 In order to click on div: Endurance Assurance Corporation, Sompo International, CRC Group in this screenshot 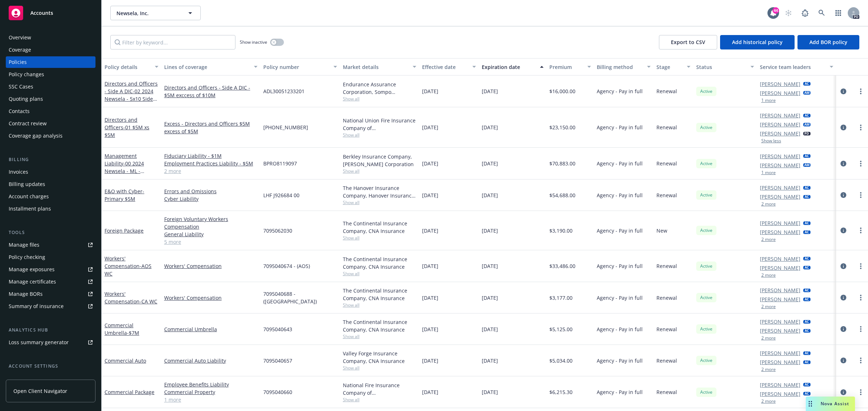, I will do `click(380, 88)`.